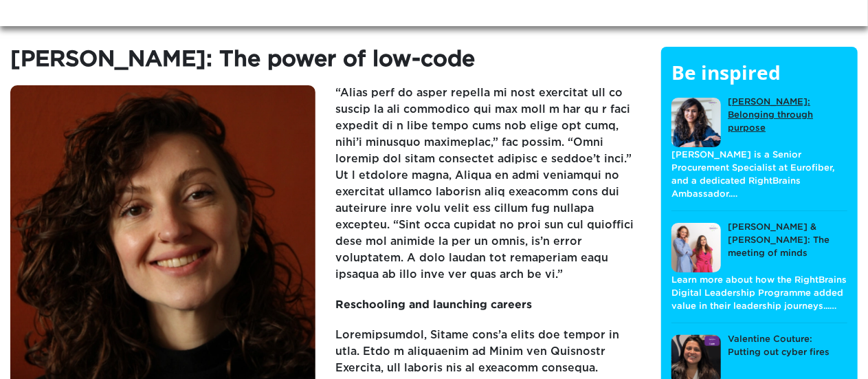 Image resolution: width=868 pixels, height=379 pixels. Describe the element at coordinates (759, 293) in the screenshot. I see `p: Learn more about how the RightBrains Digital Leadership Programme added value in their leadership...` at that location.